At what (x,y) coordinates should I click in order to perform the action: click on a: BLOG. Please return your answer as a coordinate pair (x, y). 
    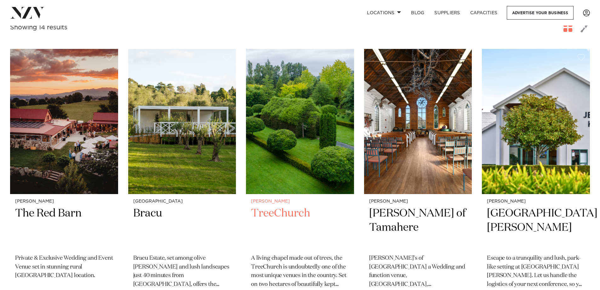
    Looking at the image, I should click on (418, 13).